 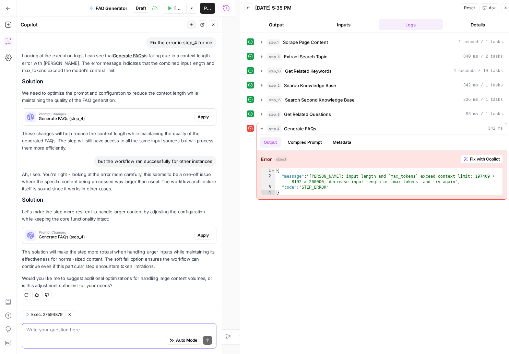 What do you see at coordinates (306, 57) in the screenshot?
I see `span: Extract Search Topic` at bounding box center [306, 57].